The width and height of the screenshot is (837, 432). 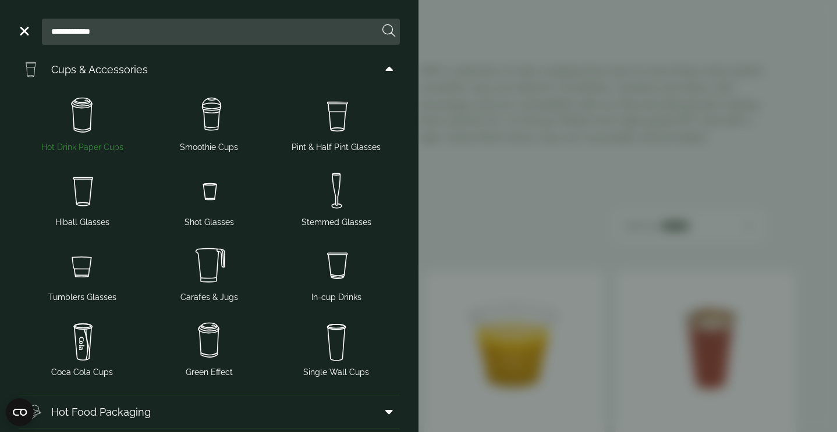 I want to click on span: Carafes & Jugs, so click(x=209, y=297).